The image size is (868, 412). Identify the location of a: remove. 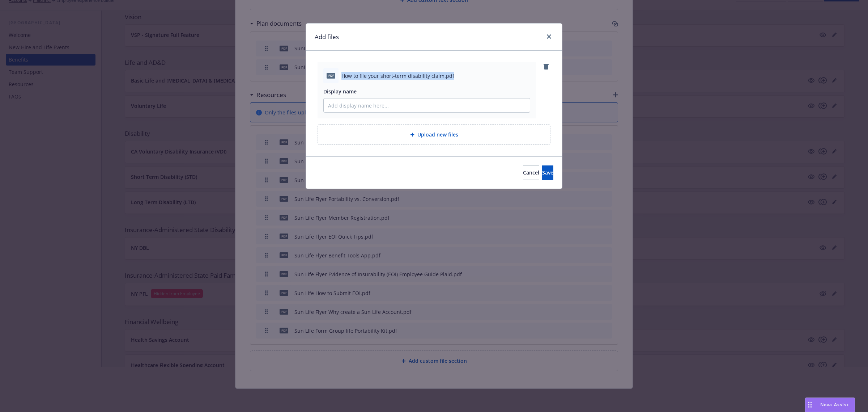
(546, 67).